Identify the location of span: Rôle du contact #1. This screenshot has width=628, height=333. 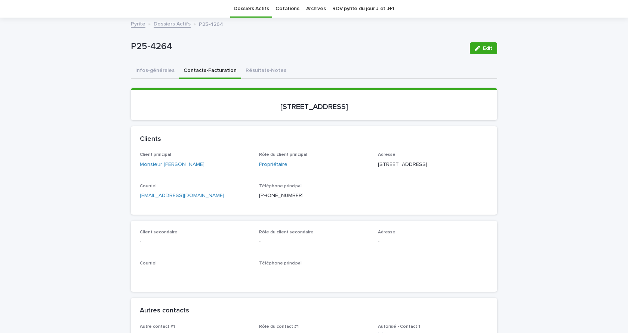
(279, 326).